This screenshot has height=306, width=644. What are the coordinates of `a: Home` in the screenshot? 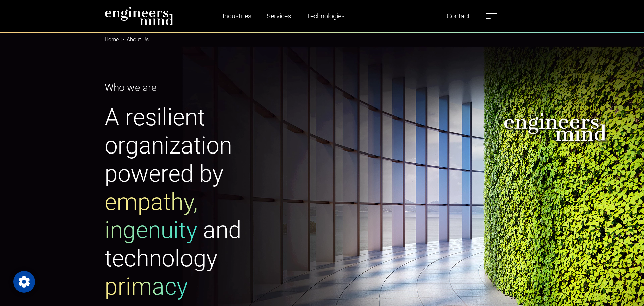 It's located at (112, 39).